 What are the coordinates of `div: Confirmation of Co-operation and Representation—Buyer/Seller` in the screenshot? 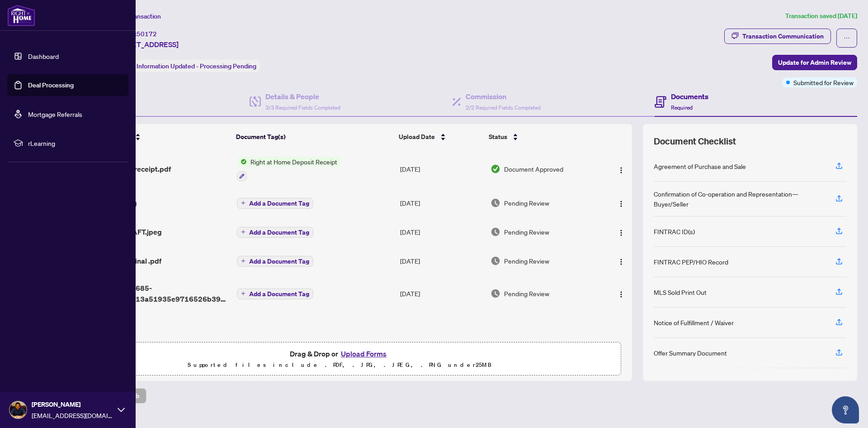 It's located at (739, 199).